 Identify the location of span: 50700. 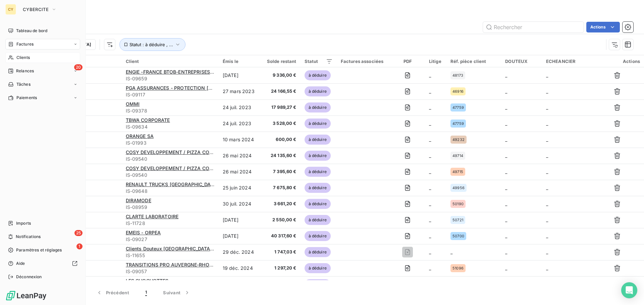
(458, 236).